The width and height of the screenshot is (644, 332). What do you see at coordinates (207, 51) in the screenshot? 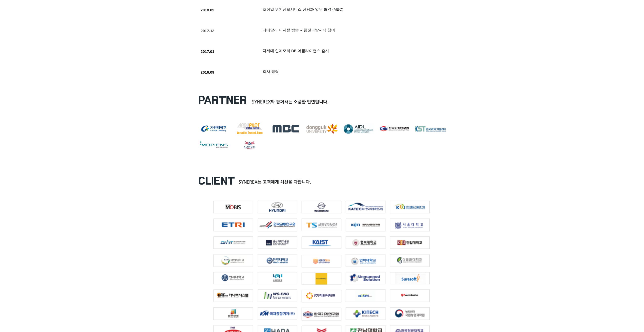
I see `span: 2017.01` at bounding box center [207, 51].